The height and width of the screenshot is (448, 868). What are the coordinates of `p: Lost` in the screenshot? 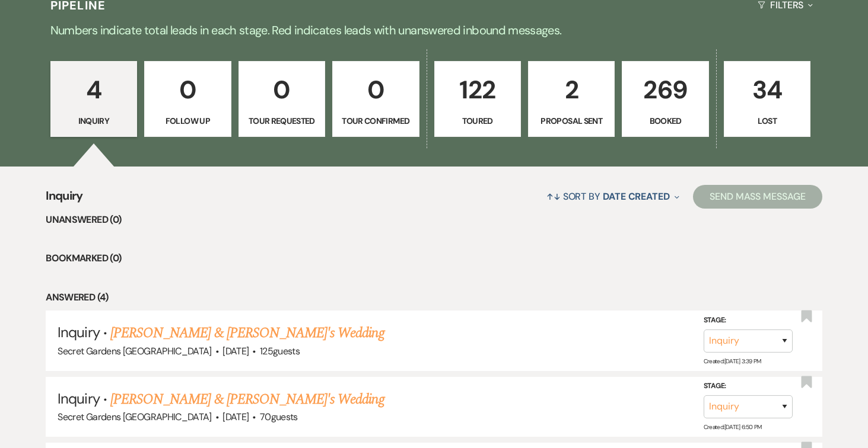 It's located at (767, 121).